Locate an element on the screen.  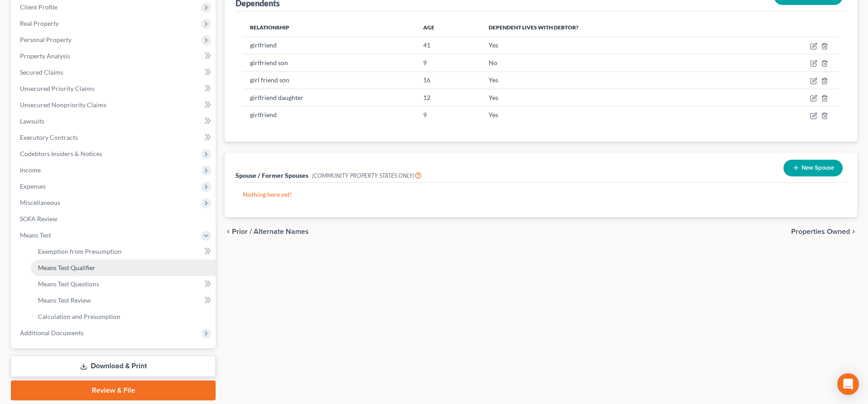
span: (COMMUNITY PROPERTY STATES ONLY) is located at coordinates (367, 176).